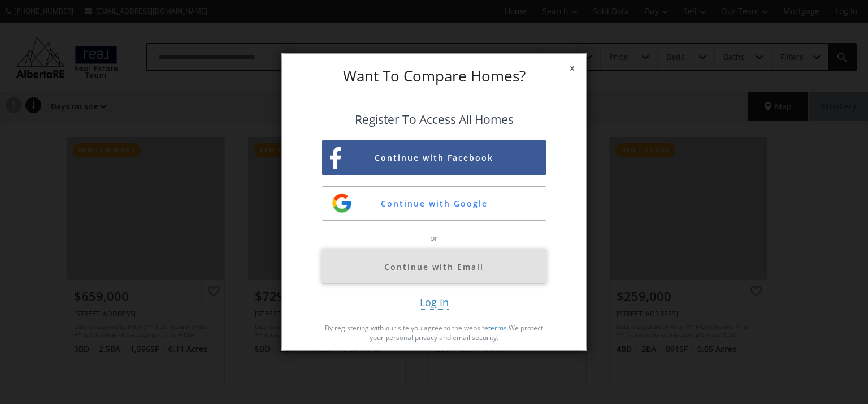  Describe the element at coordinates (434, 302) in the screenshot. I see `span: Log In` at that location.